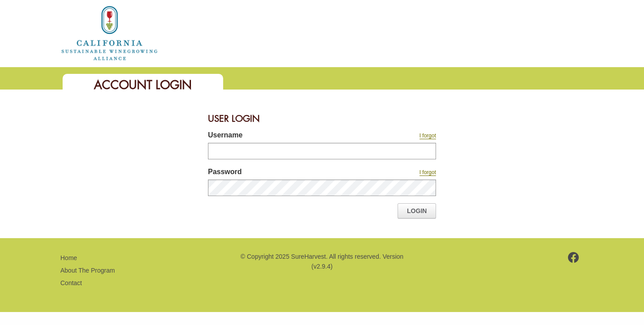 The width and height of the screenshot is (644, 325). I want to click on span: Account Login, so click(143, 85).